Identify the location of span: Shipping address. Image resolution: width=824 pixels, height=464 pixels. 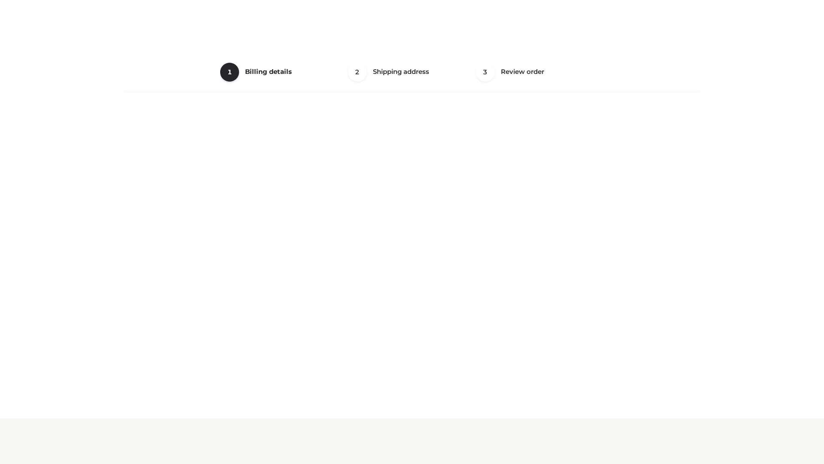
(401, 71).